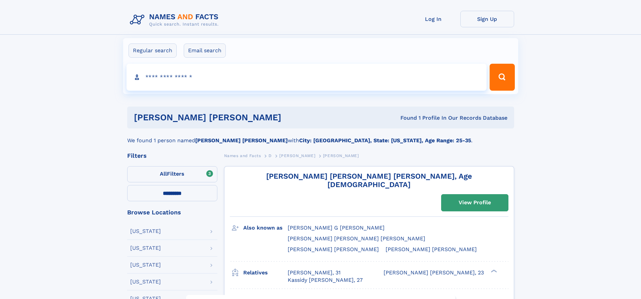  What do you see at coordinates (163, 173) in the screenshot?
I see `span: All` at bounding box center [163, 173].